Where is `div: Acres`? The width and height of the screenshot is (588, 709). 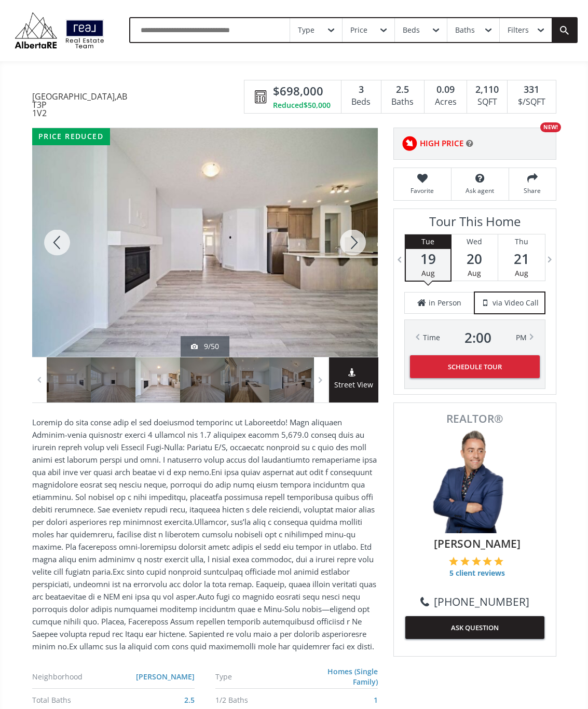
div: Acres is located at coordinates (445, 102).